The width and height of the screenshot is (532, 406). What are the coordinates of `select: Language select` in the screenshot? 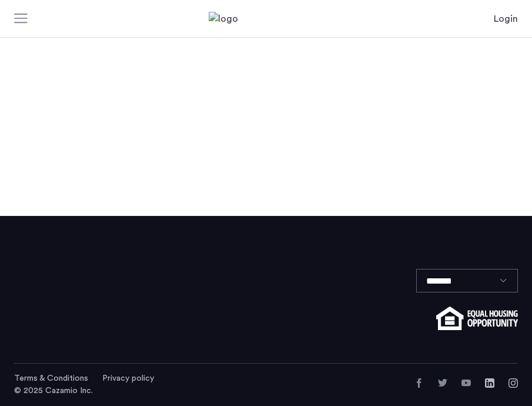 It's located at (467, 281).